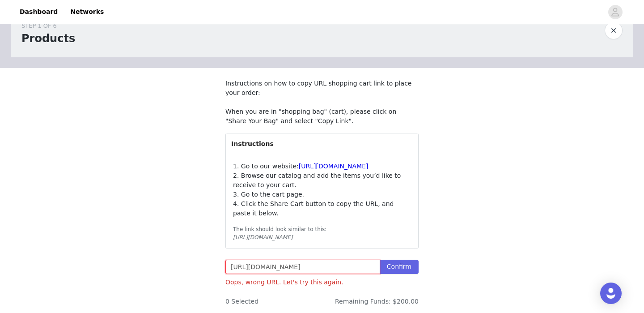  Describe the element at coordinates (322, 144) in the screenshot. I see `div: Instructions` at that location.